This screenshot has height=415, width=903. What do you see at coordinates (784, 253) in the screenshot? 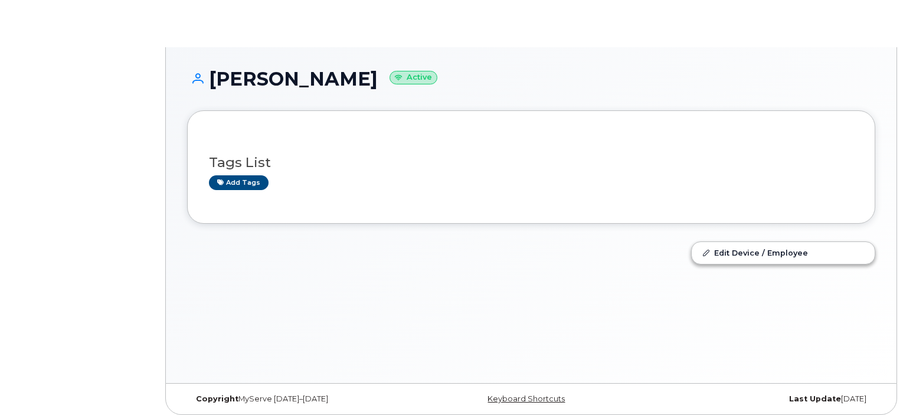
I see `a: Edit Device / Employee` at bounding box center [784, 253].